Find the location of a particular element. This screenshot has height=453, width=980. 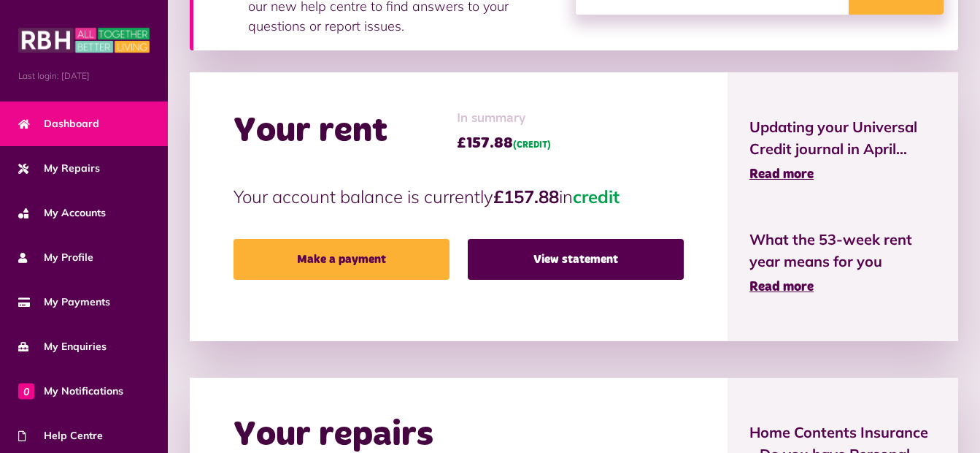

span: Help Centre is located at coordinates (61, 435).